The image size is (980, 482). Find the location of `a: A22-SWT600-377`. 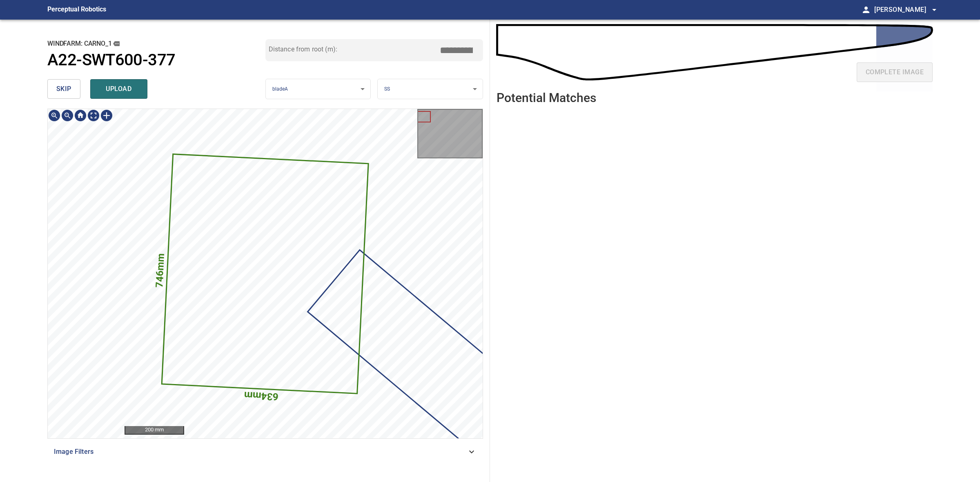

a: A22-SWT600-377 is located at coordinates (157, 60).